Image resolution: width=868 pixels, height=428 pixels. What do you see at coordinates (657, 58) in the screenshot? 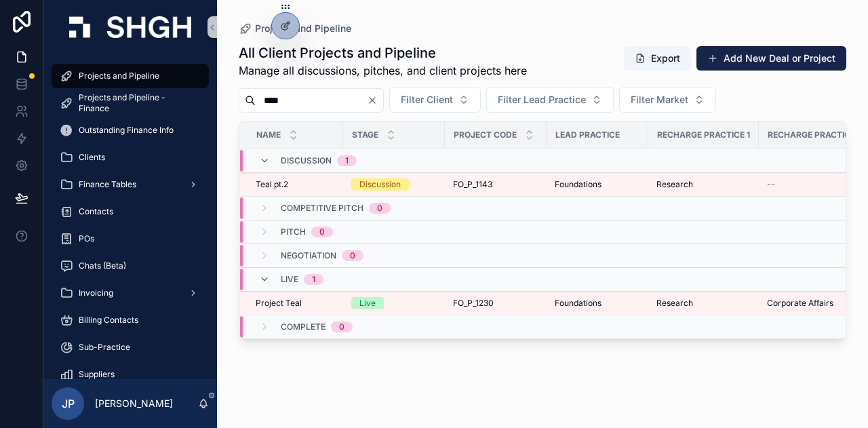
I see `button: Export` at bounding box center [657, 58].